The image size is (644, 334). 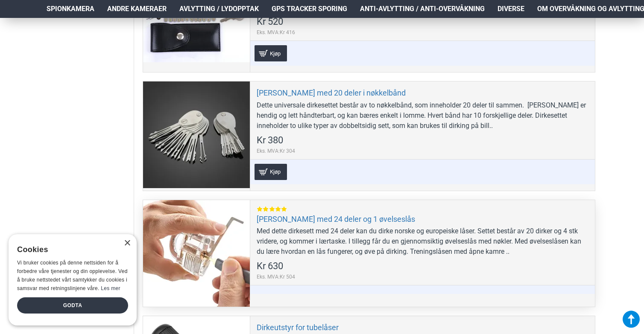 What do you see at coordinates (275, 277) in the screenshot?
I see `span: Eks. MVA:Kr 504` at bounding box center [275, 277].